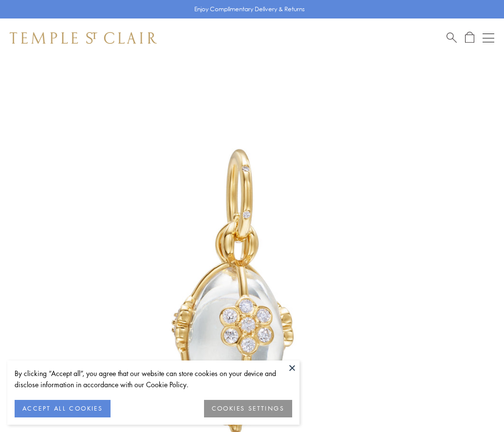  What do you see at coordinates (452, 38) in the screenshot?
I see `a: Search` at bounding box center [452, 38].